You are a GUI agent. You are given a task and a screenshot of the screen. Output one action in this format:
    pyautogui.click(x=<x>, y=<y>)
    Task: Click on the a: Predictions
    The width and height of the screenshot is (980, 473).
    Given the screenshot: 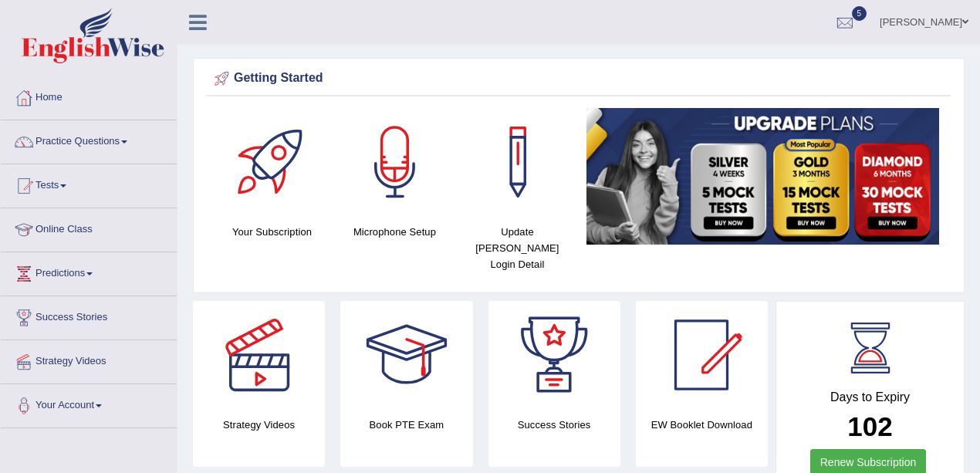 What is the action you would take?
    pyautogui.click(x=89, y=272)
    